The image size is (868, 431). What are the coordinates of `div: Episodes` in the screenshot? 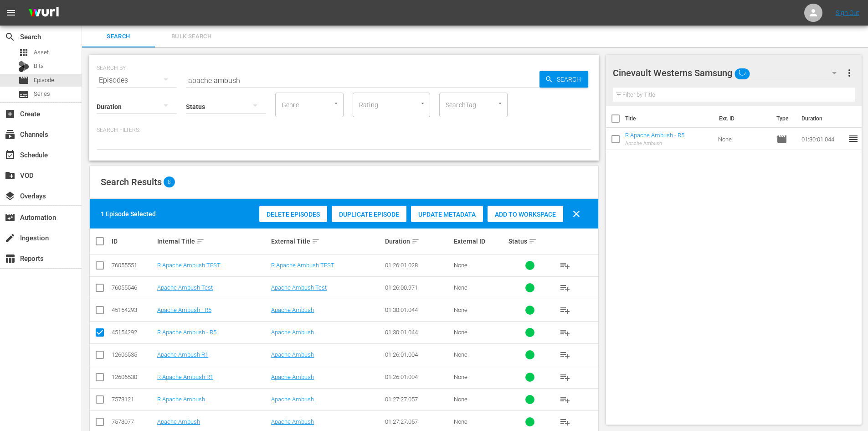 It's located at (137, 80).